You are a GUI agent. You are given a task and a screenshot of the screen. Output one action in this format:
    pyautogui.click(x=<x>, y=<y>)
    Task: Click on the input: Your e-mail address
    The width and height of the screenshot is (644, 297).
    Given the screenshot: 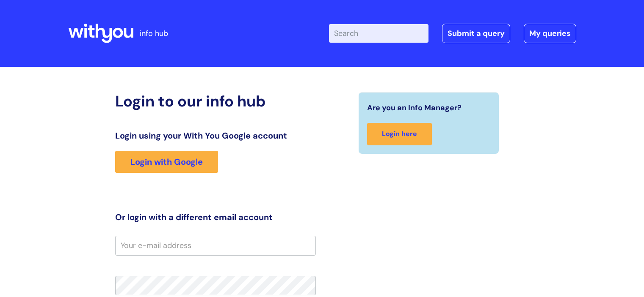 What is the action you would take?
    pyautogui.click(x=216, y=246)
    